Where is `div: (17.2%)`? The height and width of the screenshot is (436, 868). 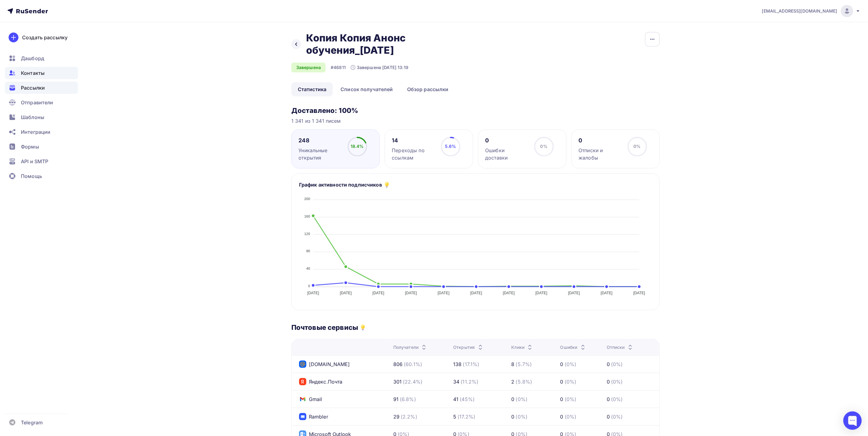 div: (17.2%) is located at coordinates (467, 417).